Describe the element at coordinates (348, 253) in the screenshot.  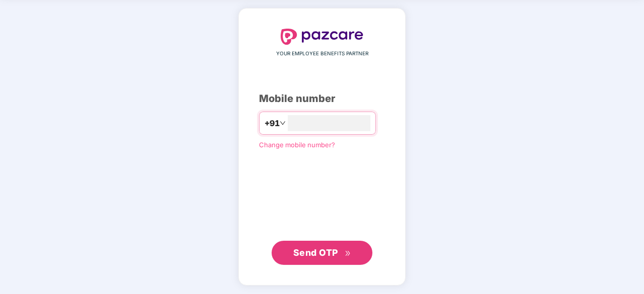
I see `span: double-right` at that location.